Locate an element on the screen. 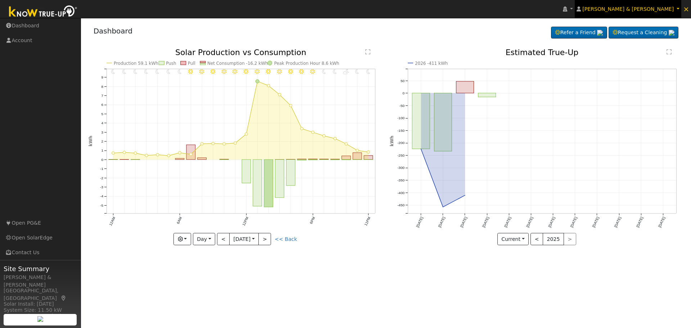 This screenshot has height=328, width=691. text: -350 is located at coordinates (401, 180).